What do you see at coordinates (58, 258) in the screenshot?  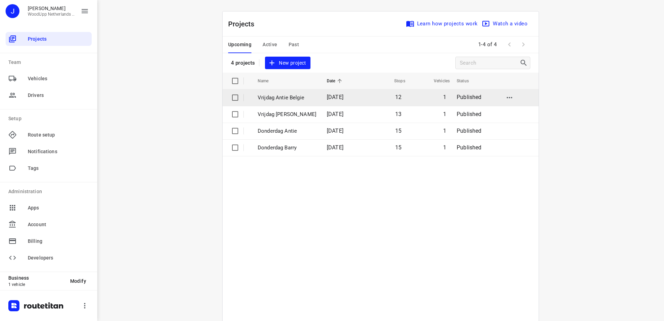 I see `span: Developers` at bounding box center [58, 258].